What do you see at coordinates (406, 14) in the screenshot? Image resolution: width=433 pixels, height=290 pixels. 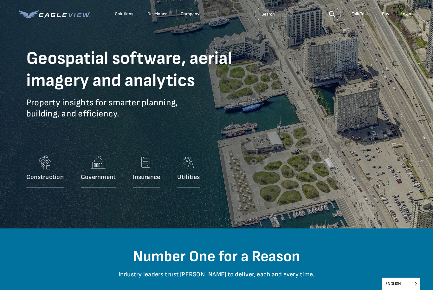 I see `div: Login` at bounding box center [406, 14].